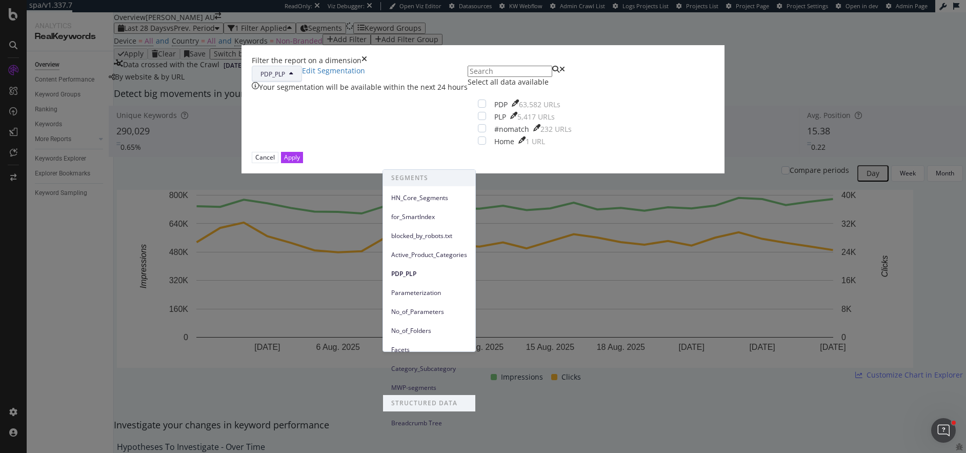 Image resolution: width=966 pixels, height=453 pixels. I want to click on span: SEGMENTS, so click(429, 178).